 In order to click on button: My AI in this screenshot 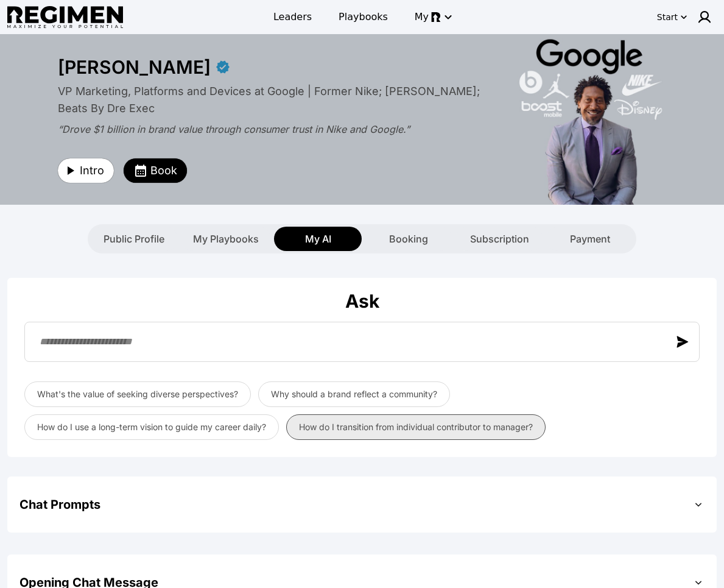, I will do `click(318, 239)`.